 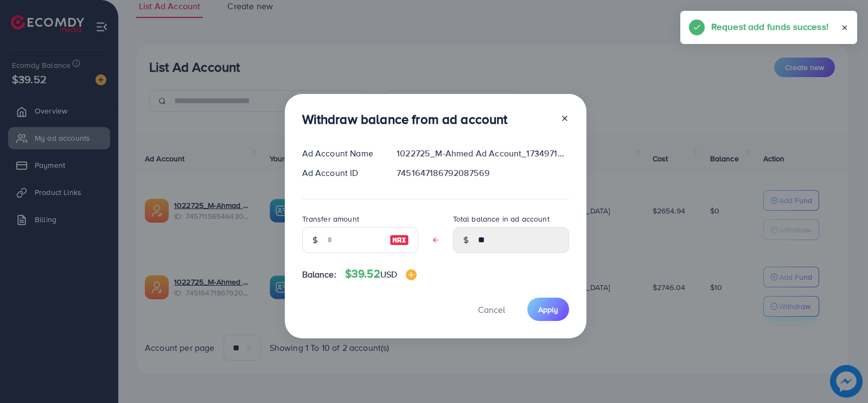 What do you see at coordinates (405, 119) in the screenshot?
I see `h3: Withdraw balance from ad account` at bounding box center [405, 119].